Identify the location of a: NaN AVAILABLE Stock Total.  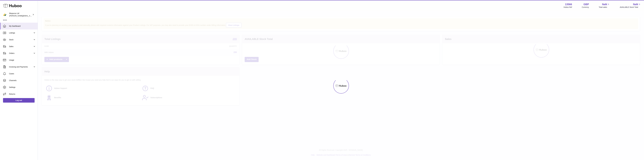
(630, 5).